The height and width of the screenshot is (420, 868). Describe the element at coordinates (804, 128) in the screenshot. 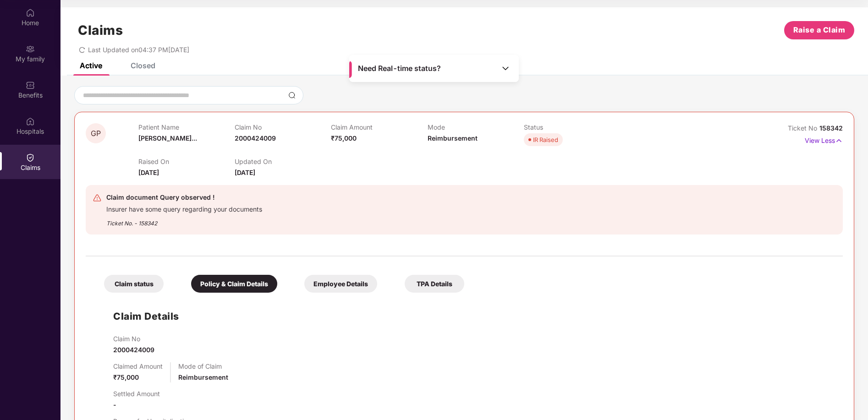

I see `span: Ticket No` at that location.